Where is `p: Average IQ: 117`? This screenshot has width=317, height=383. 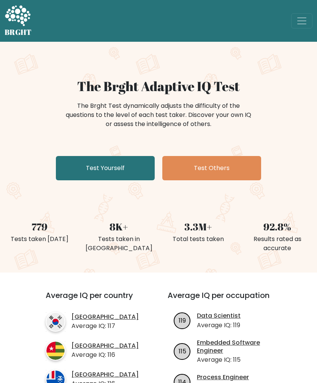 p: Average IQ: 117 is located at coordinates (105, 326).